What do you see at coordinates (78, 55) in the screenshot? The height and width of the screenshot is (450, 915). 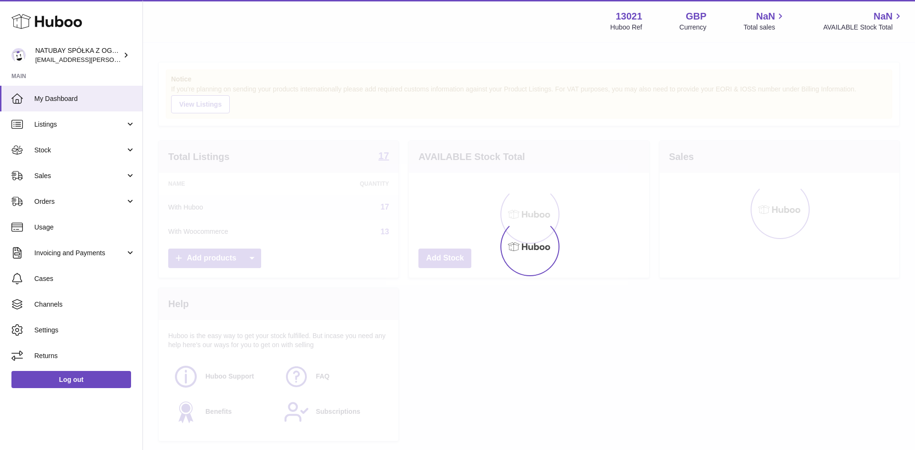 I see `div: NATUBAY SPÓŁKA Z OGRANICZONĄ ODPOWIEDZIALNOŚCIĄ` at bounding box center [78, 55].